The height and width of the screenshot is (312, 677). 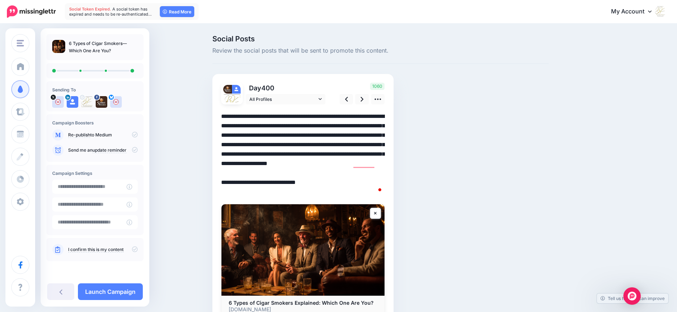 I want to click on a: My Account, so click(x=635, y=12).